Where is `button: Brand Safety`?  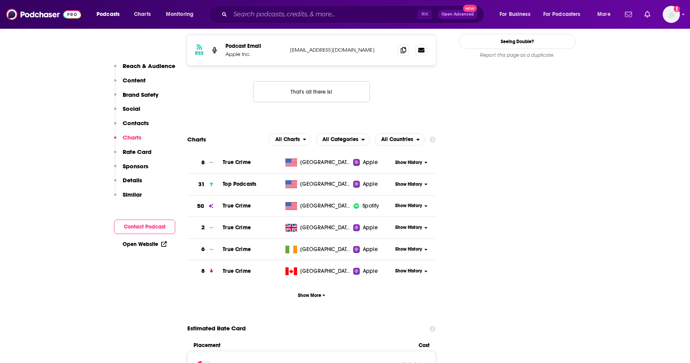 button: Brand Safety is located at coordinates (136, 98).